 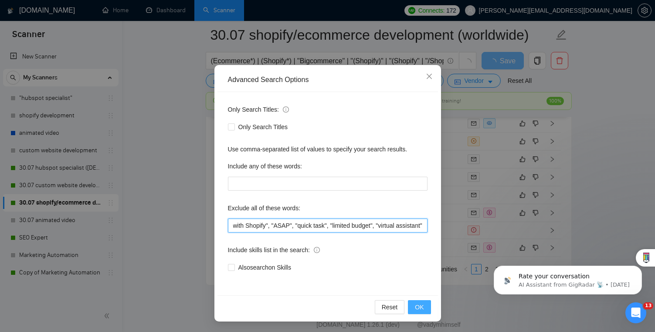 I want to click on span: OK, so click(x=419, y=307).